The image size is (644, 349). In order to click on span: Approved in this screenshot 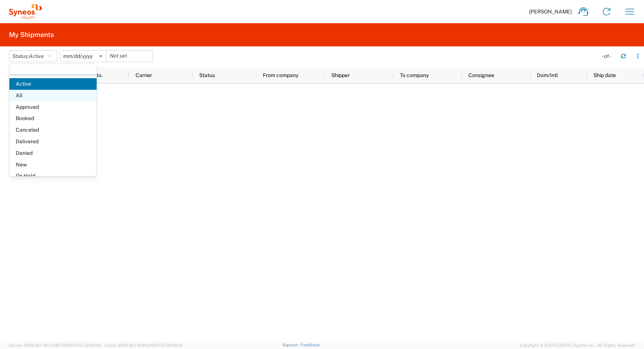, I will do `click(53, 107)`.